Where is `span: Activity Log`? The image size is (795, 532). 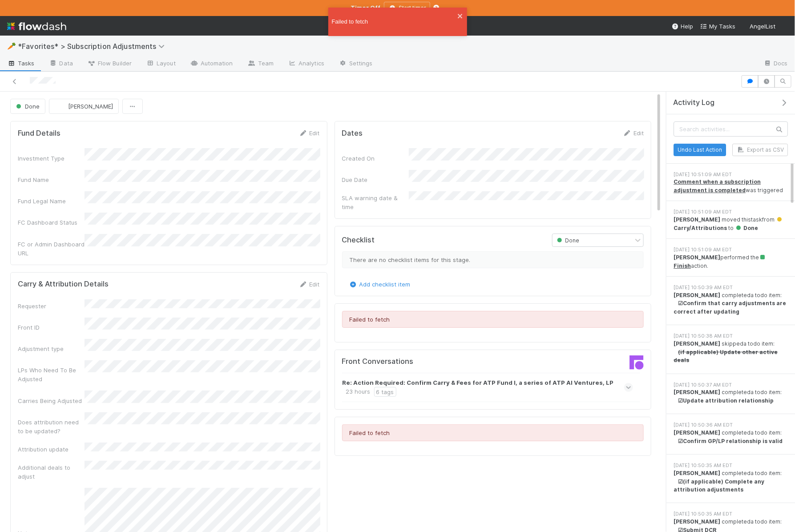 span: Activity Log is located at coordinates (694, 103).